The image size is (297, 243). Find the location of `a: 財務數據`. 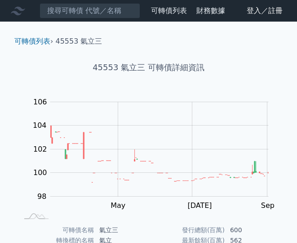

a: 財務數據 is located at coordinates (211, 10).